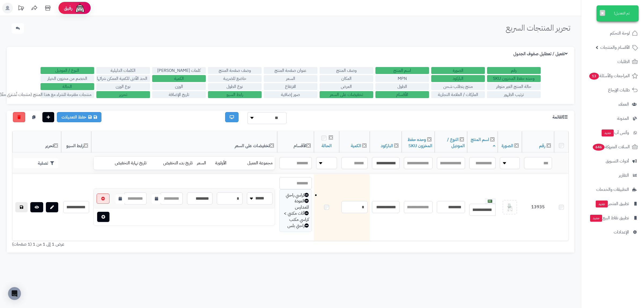 The image size is (644, 308). Describe the element at coordinates (483, 143) in the screenshot. I see `a: اسم المنتج` at that location.